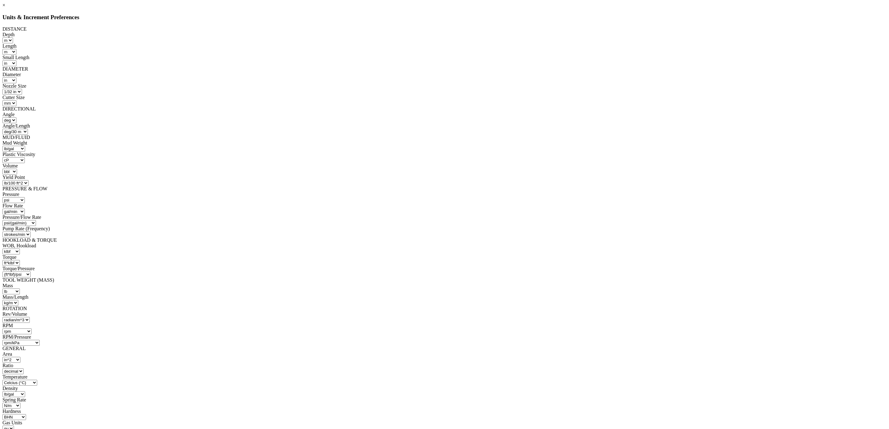 Image resolution: width=889 pixels, height=429 pixels. I want to click on label: Angle, so click(8, 114).